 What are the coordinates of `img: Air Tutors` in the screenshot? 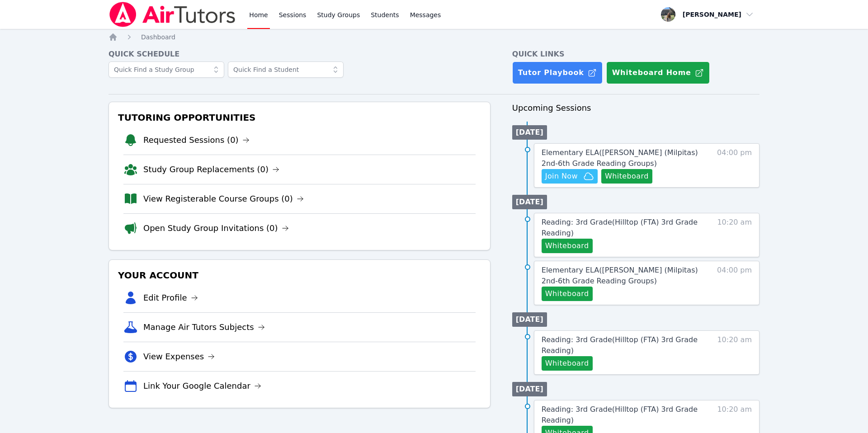 It's located at (172, 15).